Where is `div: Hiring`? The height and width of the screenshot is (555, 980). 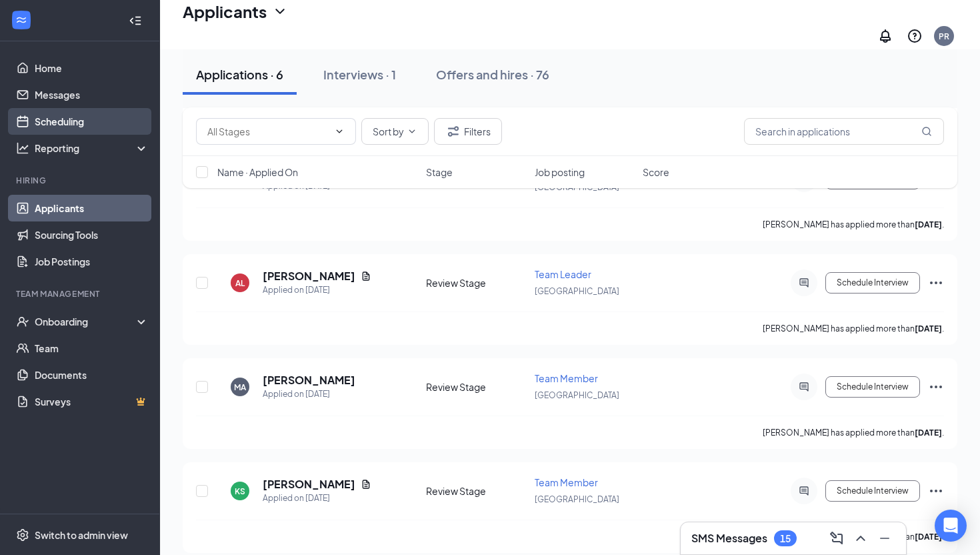
div: Hiring is located at coordinates (81, 180).